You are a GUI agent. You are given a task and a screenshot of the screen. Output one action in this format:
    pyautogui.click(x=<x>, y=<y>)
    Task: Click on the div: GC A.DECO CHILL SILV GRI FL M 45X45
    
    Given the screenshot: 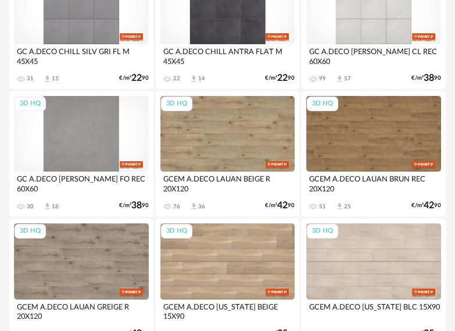 What is the action you would take?
    pyautogui.click(x=81, y=56)
    